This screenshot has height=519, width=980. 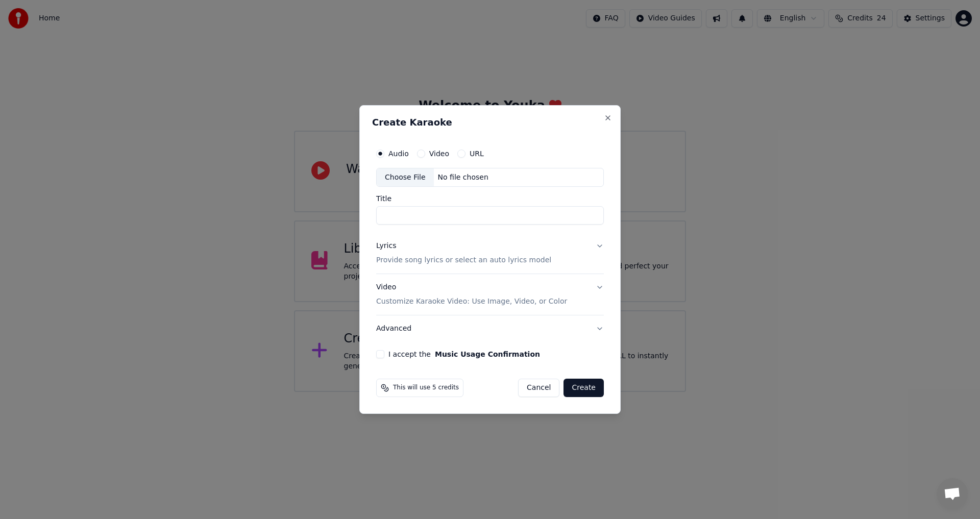 I want to click on button: LyricsProvide song lyrics or select an auto lyrics model, so click(x=490, y=253).